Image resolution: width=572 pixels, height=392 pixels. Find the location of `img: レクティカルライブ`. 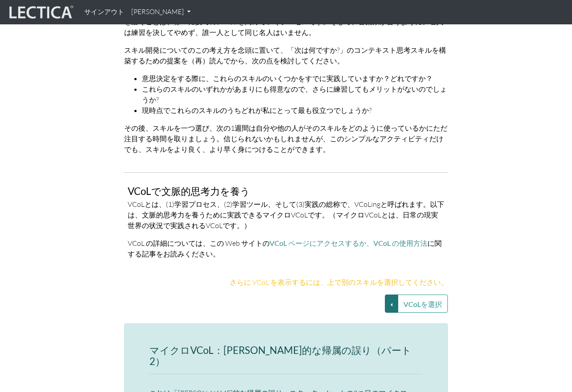

img: レクティカルライブ is located at coordinates (40, 13).